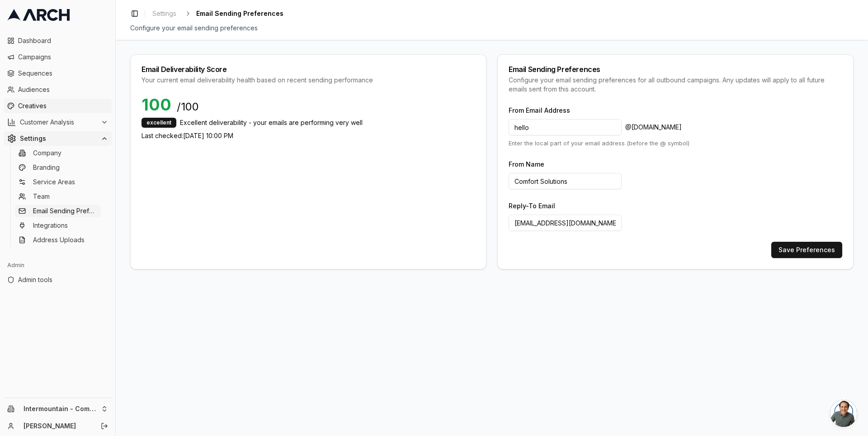  What do you see at coordinates (57, 280) in the screenshot?
I see `a: Admin tools` at bounding box center [57, 280].